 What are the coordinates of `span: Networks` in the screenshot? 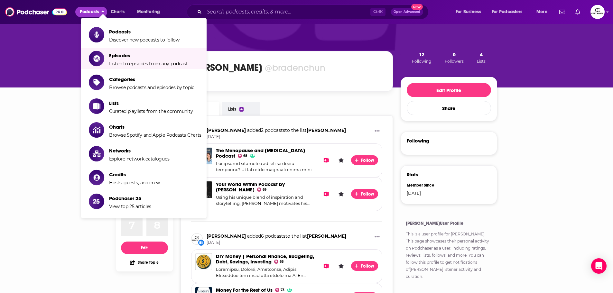 It's located at (139, 151).